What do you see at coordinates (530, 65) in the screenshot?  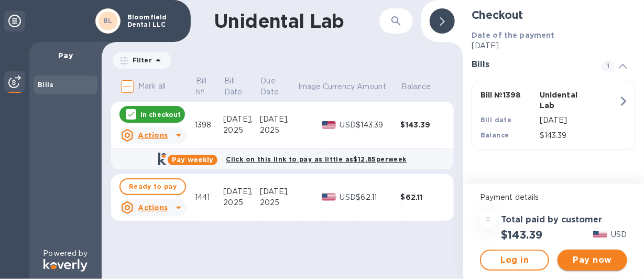 I see `h3: Bills` at bounding box center [530, 65].